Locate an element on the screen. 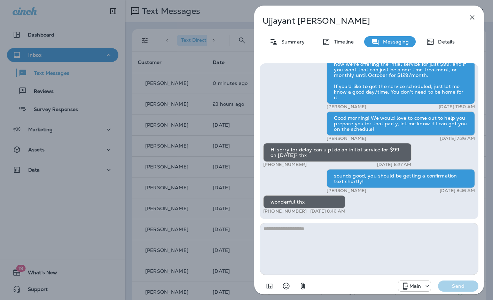 This screenshot has height=300, width=493. div: sounds good, you should be getting a confirmation text shortly! is located at coordinates (401, 179).